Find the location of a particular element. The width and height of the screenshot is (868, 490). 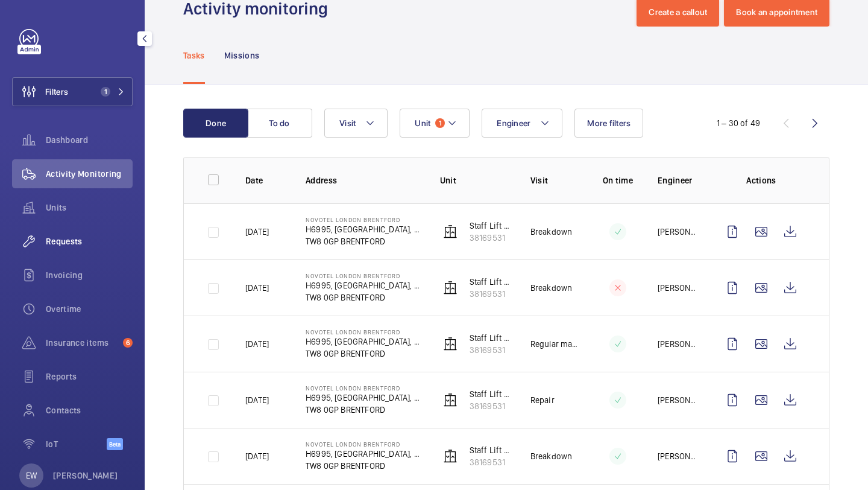

span: Beta is located at coordinates (115, 444).